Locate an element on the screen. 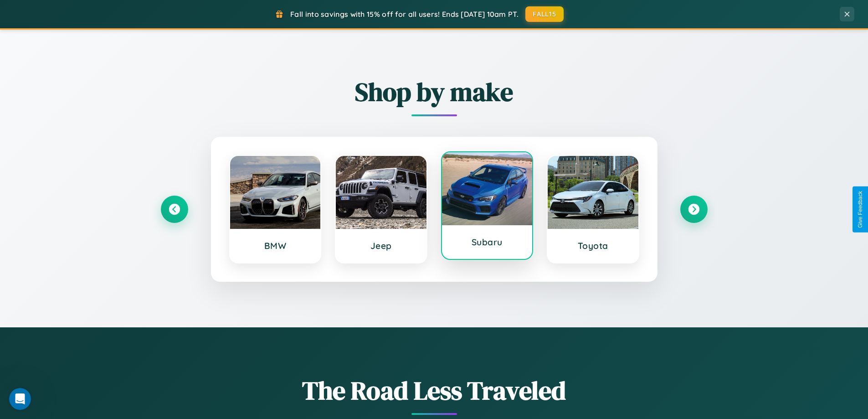 This screenshot has height=419, width=868. button: FALL15 is located at coordinates (545, 14).